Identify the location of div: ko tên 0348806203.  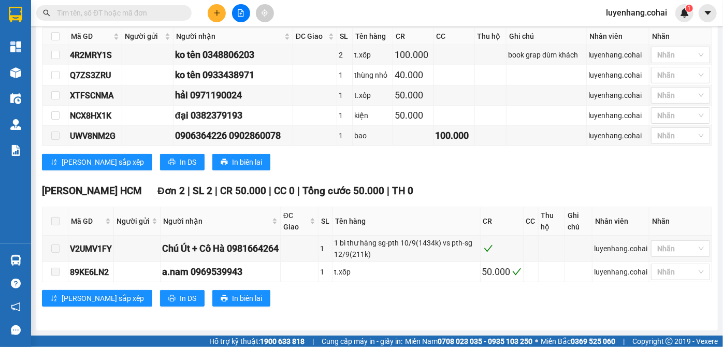
(233, 55).